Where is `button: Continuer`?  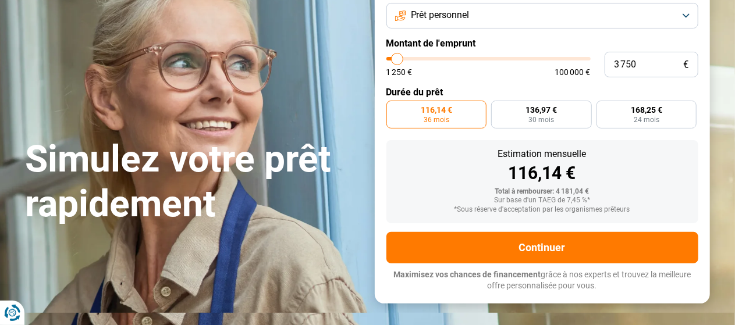
button: Continuer is located at coordinates (542, 248).